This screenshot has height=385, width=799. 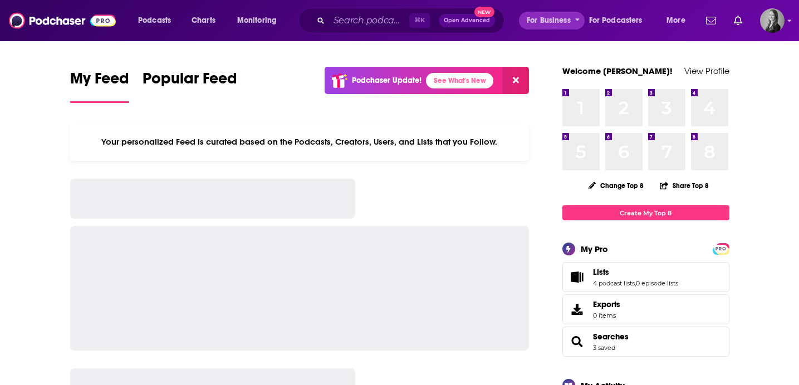 What do you see at coordinates (721, 248) in the screenshot?
I see `a: PRO` at bounding box center [721, 248].